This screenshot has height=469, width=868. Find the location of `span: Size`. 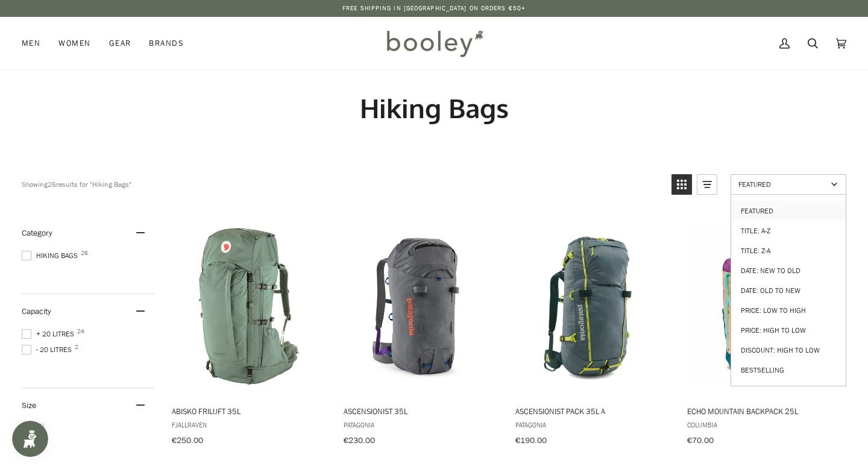

span: Size is located at coordinates (29, 405).